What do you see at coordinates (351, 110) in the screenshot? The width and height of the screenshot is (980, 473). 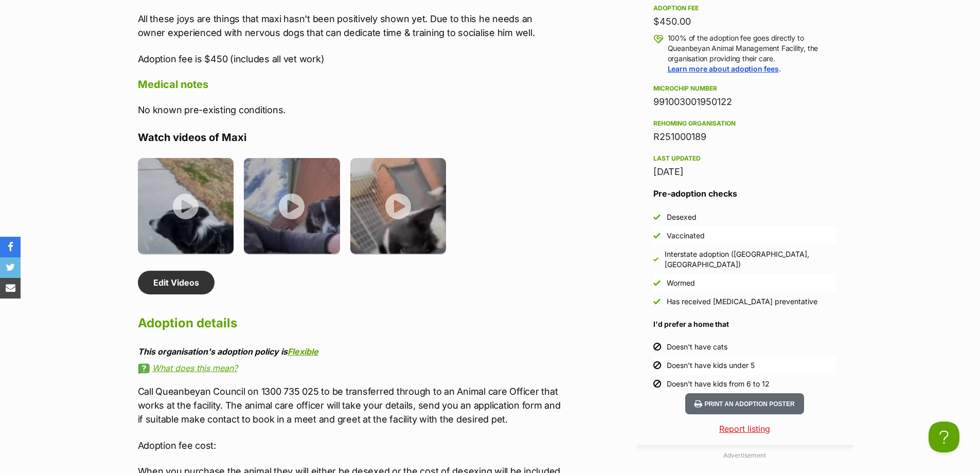 I see `p: No known pre-existing conditions.` at bounding box center [351, 110].